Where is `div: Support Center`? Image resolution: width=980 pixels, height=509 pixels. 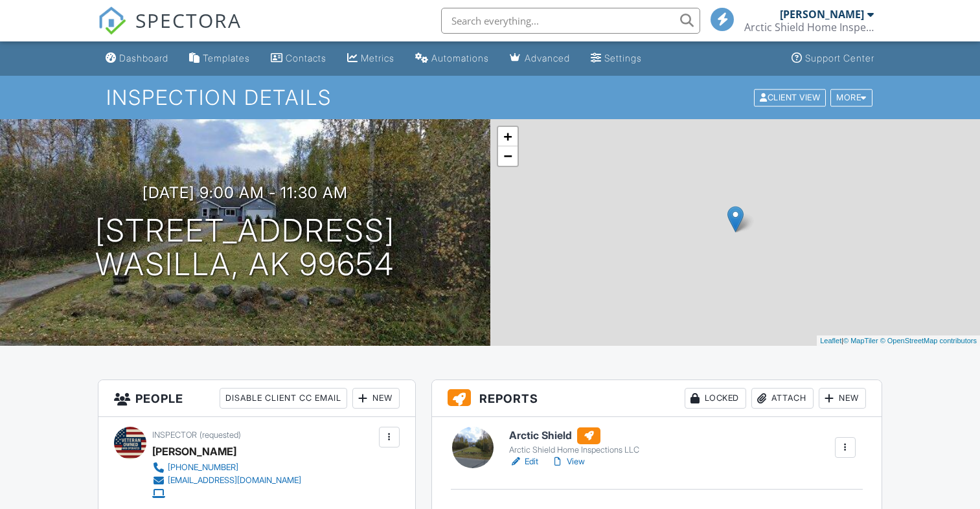 div: Support Center is located at coordinates (840, 58).